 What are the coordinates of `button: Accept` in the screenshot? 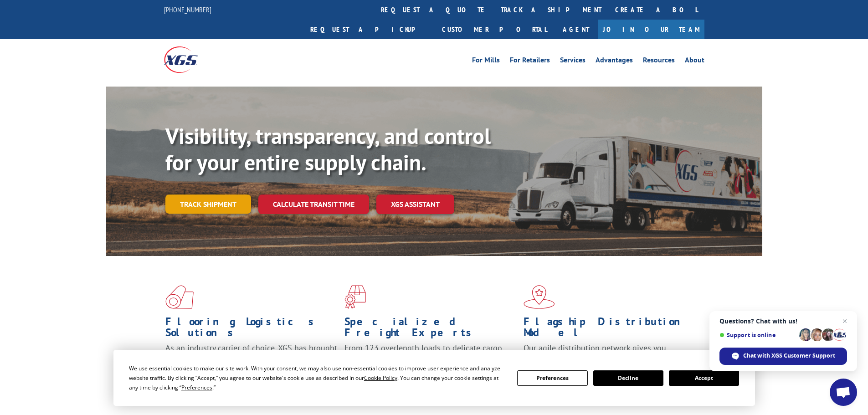 It's located at (704, 378).